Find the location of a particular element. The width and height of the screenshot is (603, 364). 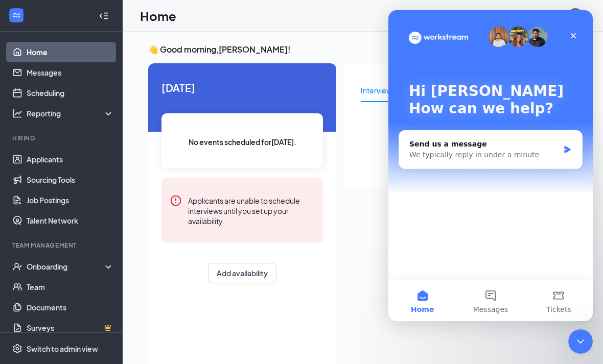

button: Add availability is located at coordinates (242, 273).